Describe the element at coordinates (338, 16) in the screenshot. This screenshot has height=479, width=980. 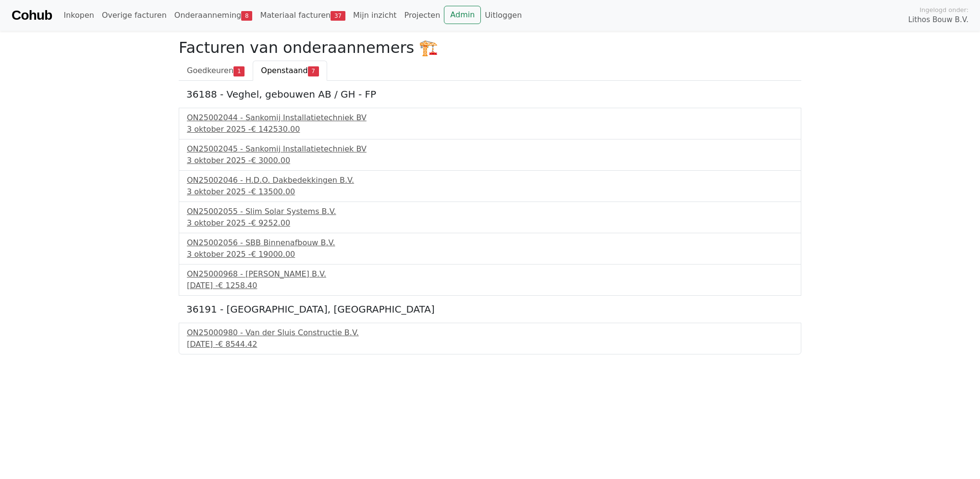
I see `span: 37` at that location.